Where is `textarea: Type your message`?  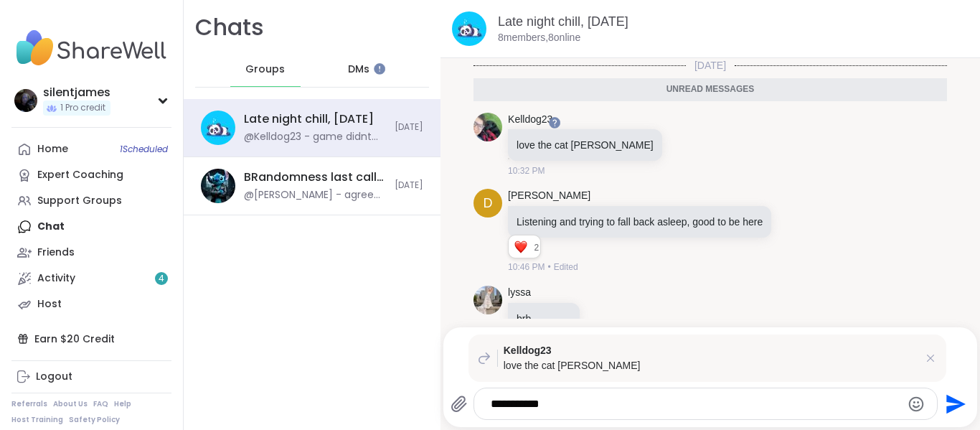 textarea: Type your message is located at coordinates (693, 404).